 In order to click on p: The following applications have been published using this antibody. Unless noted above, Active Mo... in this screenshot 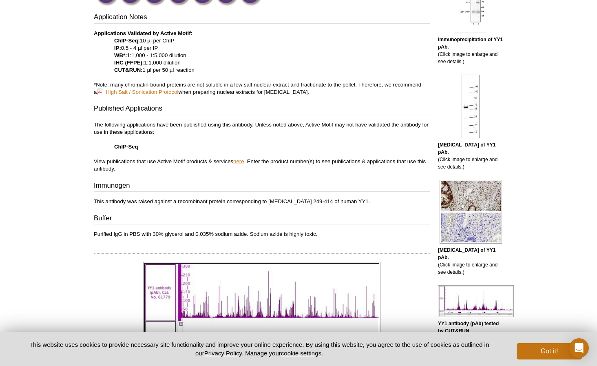, I will do `click(262, 147)`.